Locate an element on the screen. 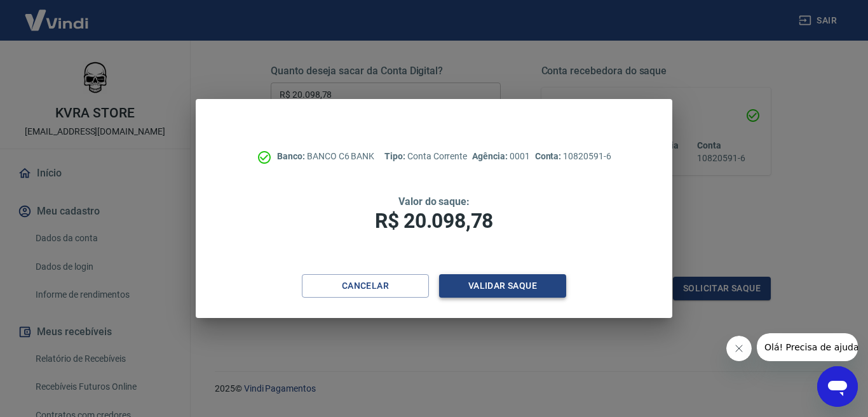 This screenshot has height=417, width=868. button: Validar saque is located at coordinates (502, 285).